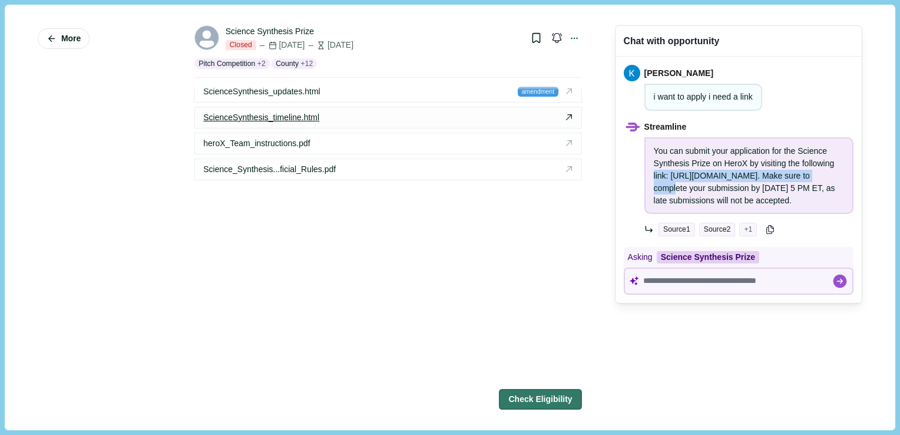 The image size is (900, 435). Describe the element at coordinates (256, 143) in the screenshot. I see `span: heroX_Team_instructions.pdf` at that location.